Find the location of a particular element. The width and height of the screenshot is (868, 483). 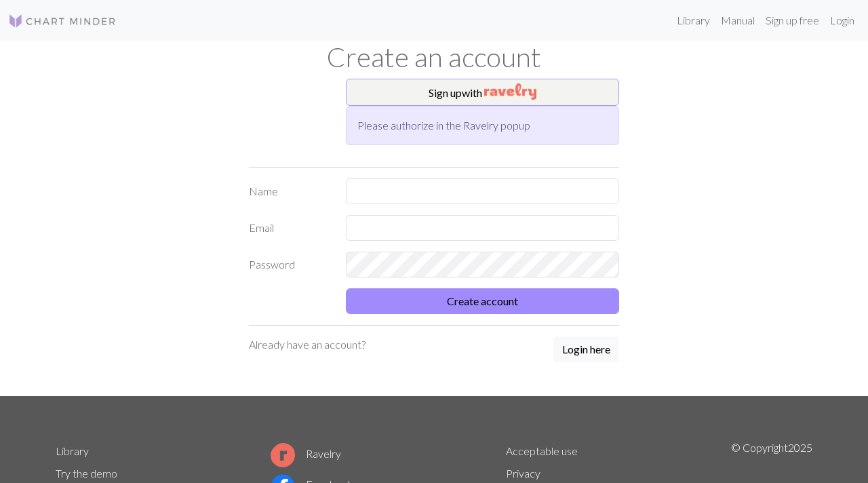

a: Acceptable use is located at coordinates (542, 451).